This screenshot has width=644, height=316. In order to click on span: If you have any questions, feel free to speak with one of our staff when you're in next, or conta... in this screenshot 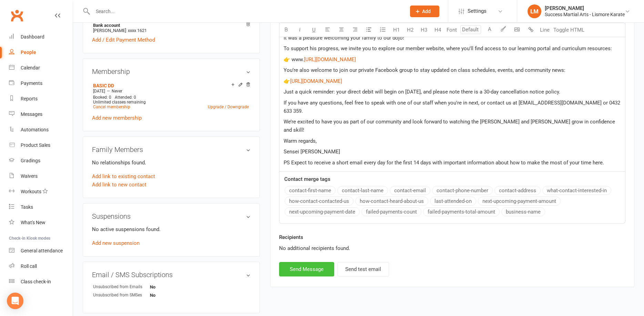, I will do `click(452, 107)`.